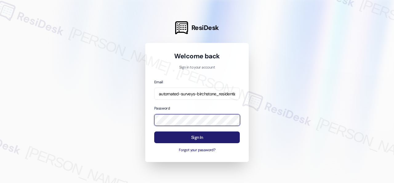 The image size is (394, 183). I want to click on img: ResiDesk Logo, so click(182, 28).